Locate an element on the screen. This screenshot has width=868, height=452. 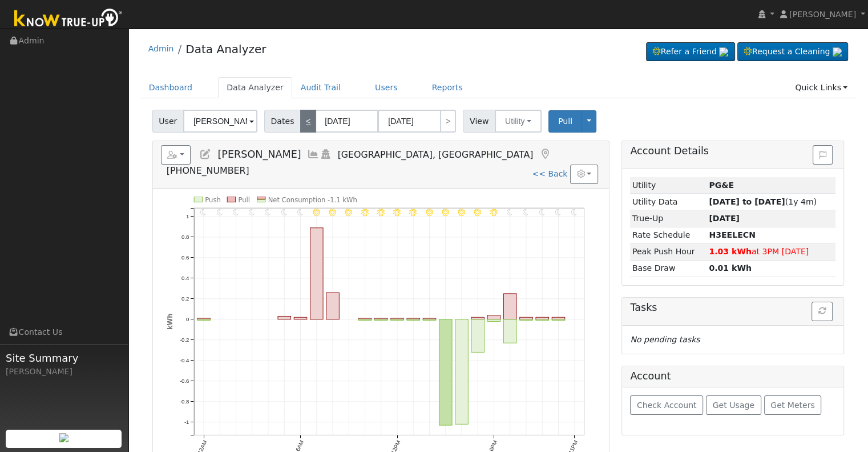
text: -0.6 is located at coordinates (184, 381).